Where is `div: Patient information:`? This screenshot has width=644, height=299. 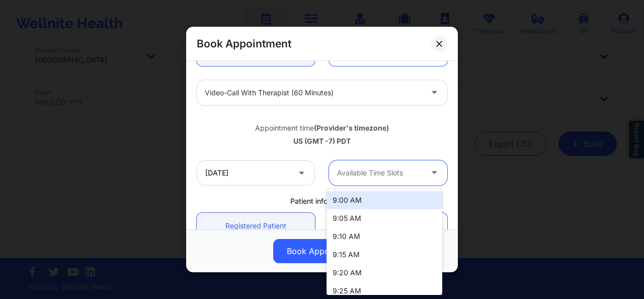 div: Patient information: is located at coordinates (322, 201).